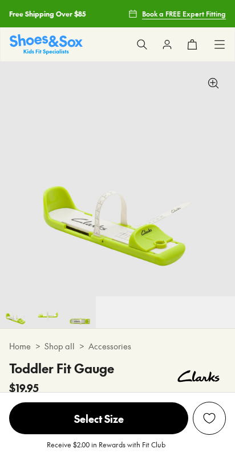  Describe the element at coordinates (99, 419) in the screenshot. I see `span: Select Size` at that location.